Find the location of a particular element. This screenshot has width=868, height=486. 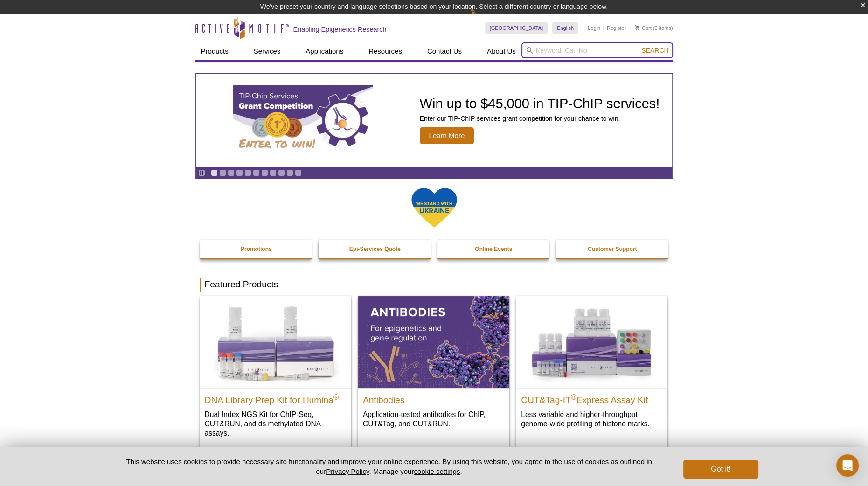

img: Your Cart is located at coordinates (637, 28).